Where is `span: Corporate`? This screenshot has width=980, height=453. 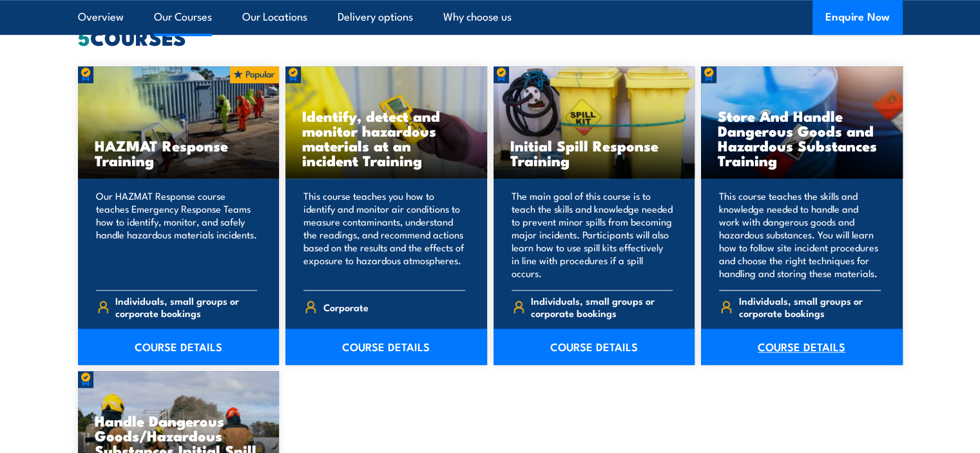
span: Corporate is located at coordinates (346, 306).